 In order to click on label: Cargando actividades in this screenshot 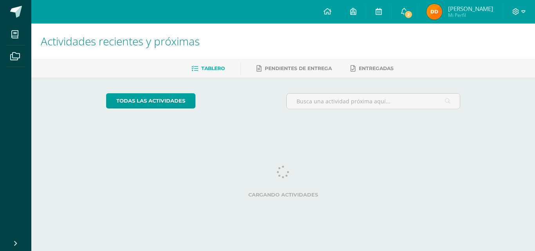, I will do `click(283, 195)`.